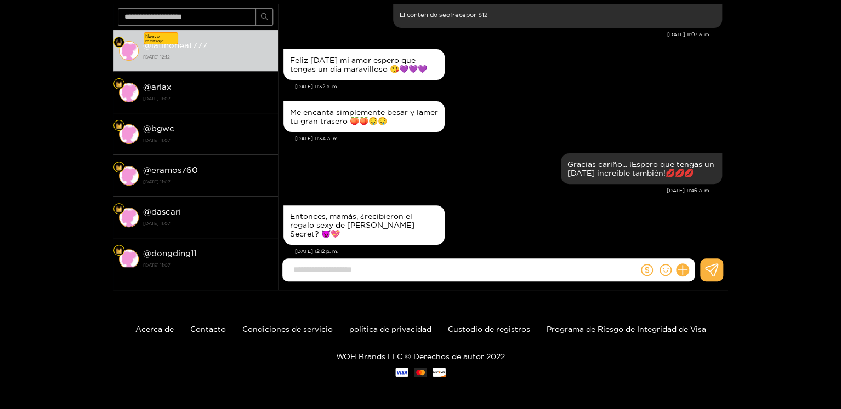  Describe the element at coordinates (456, 15) in the screenshot. I see `font: ofrece` at that location.